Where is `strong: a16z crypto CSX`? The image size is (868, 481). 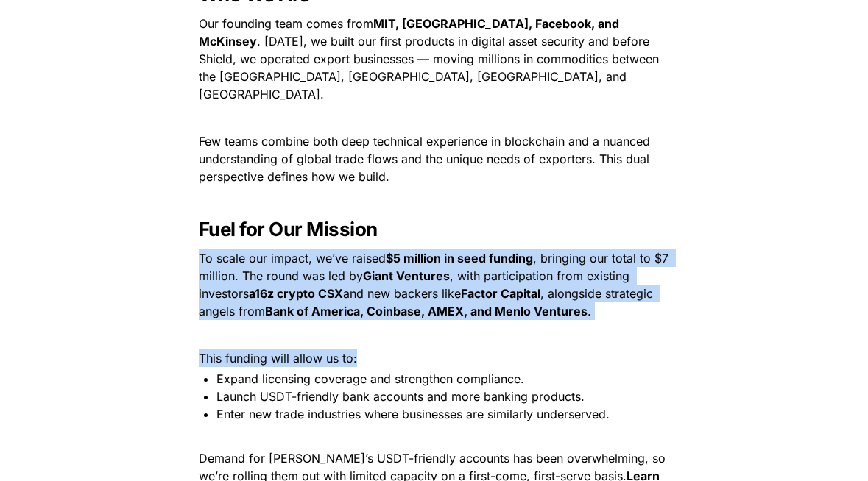 strong: a16z crypto CSX is located at coordinates (296, 293).